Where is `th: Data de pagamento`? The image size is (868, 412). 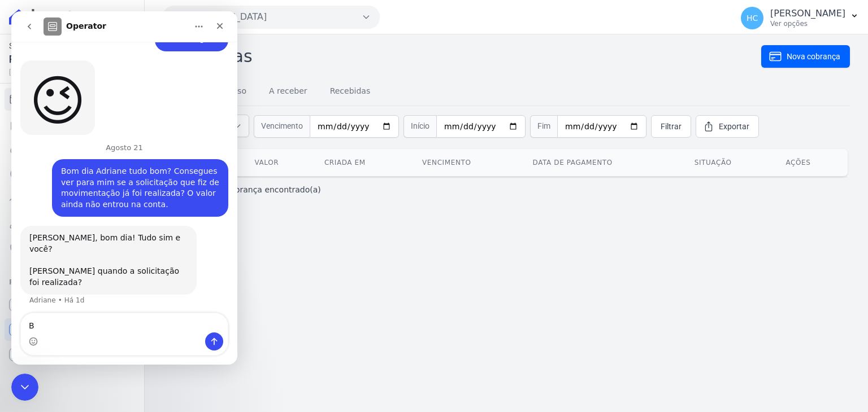
th: Data de pagamento is located at coordinates (605, 163).